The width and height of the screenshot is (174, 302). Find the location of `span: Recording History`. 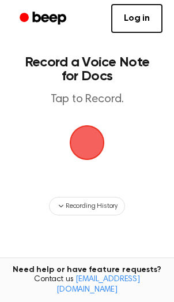

span: Recording History is located at coordinates (92, 206).